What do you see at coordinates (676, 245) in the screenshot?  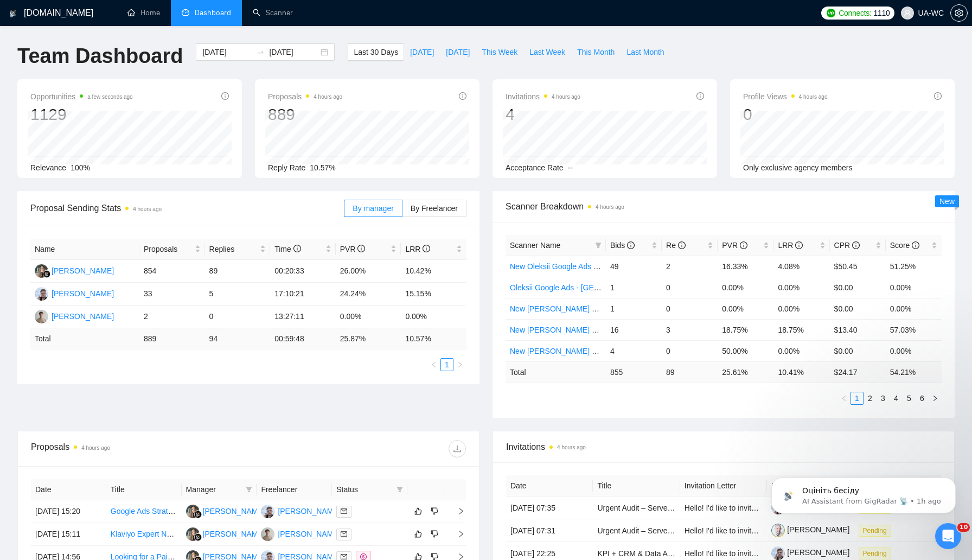 I see `span: Re` at bounding box center [676, 245].